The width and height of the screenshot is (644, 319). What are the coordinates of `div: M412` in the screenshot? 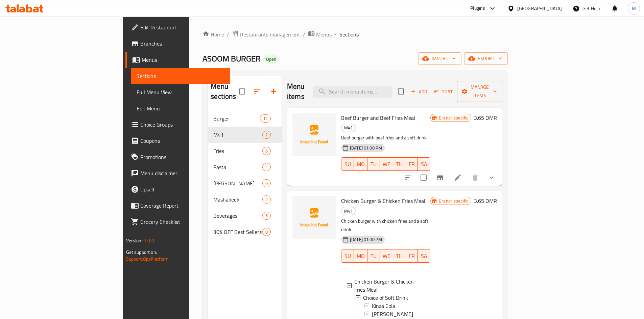 It's located at (245, 135).